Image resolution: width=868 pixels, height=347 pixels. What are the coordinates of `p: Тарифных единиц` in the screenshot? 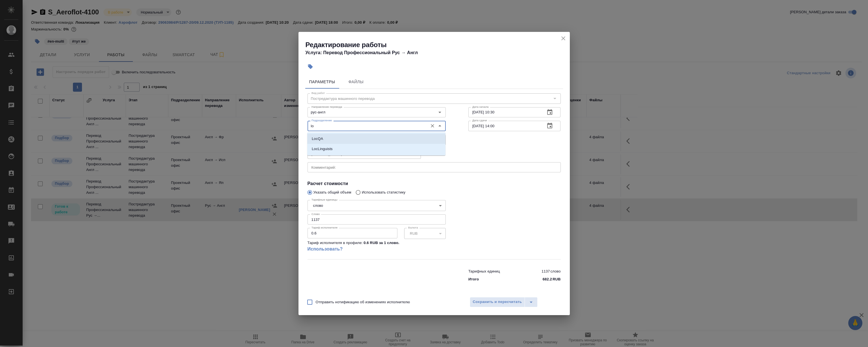 It's located at (484, 271).